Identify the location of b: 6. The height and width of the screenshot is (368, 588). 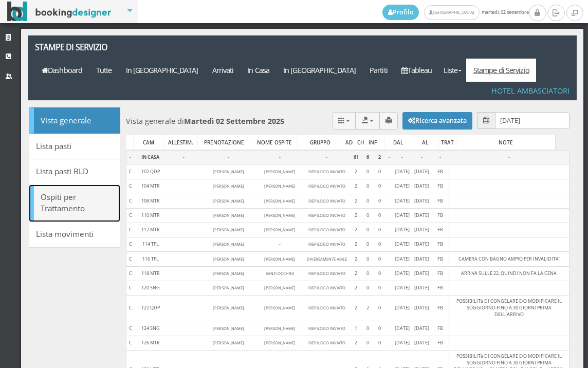
(368, 157).